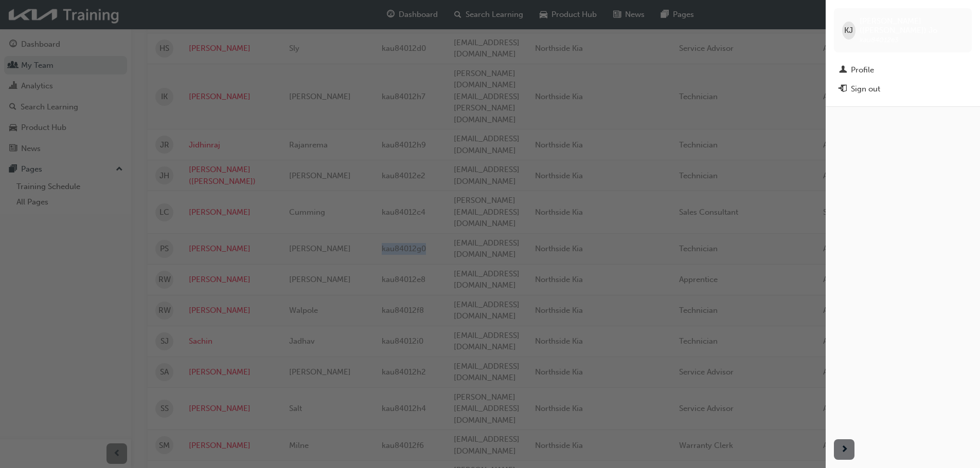 The width and height of the screenshot is (980, 468). Describe the element at coordinates (842, 70) in the screenshot. I see `span: man-icon` at that location.